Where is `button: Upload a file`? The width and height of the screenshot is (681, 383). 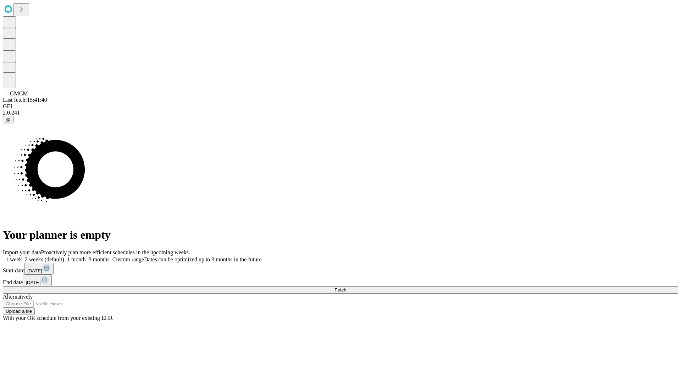
button: Upload a file is located at coordinates (19, 311).